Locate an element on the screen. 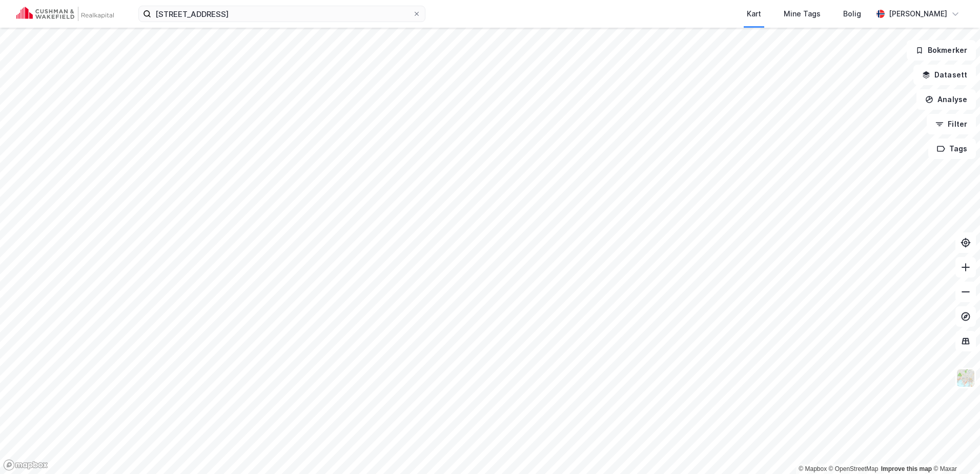 The height and width of the screenshot is (474, 980). a: OpenStreetMap is located at coordinates (853, 469).